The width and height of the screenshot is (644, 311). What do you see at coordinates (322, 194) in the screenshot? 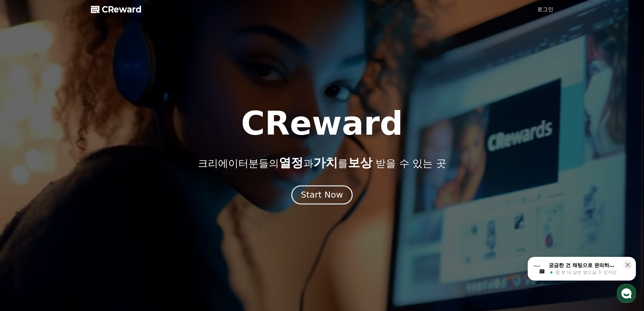
I see `div: Start Now` at bounding box center [322, 194].